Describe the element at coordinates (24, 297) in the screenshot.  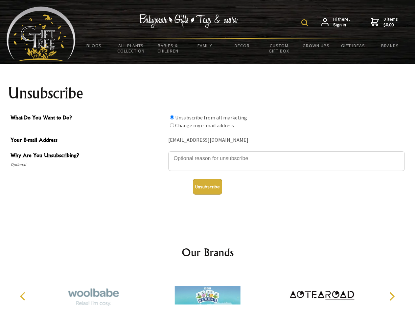
I see `button: Previous` at that location.